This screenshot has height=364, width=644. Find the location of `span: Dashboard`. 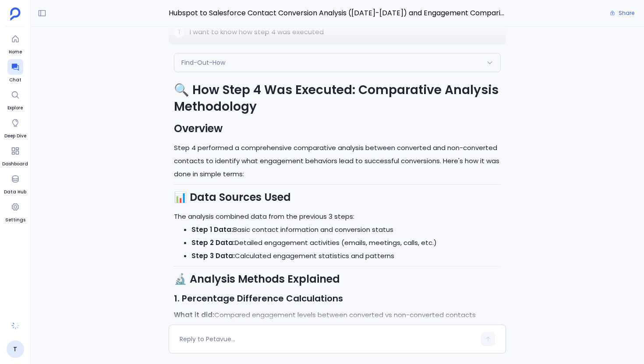

span: Dashboard is located at coordinates (15, 164).